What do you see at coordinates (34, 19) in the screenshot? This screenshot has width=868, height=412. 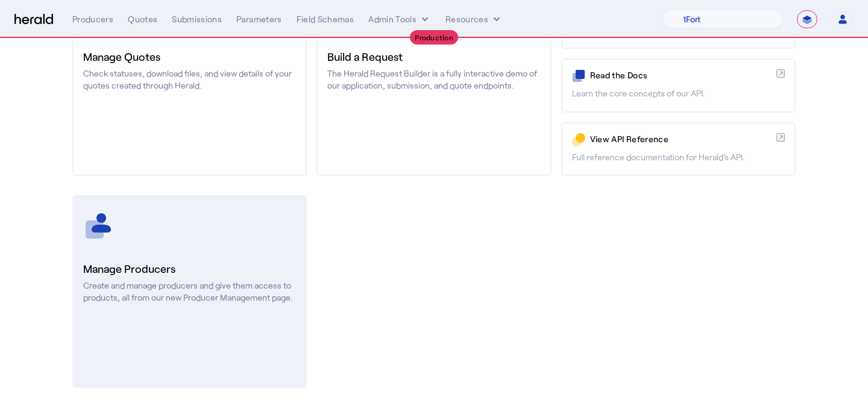 I see `img: Herald Logo` at bounding box center [34, 19].